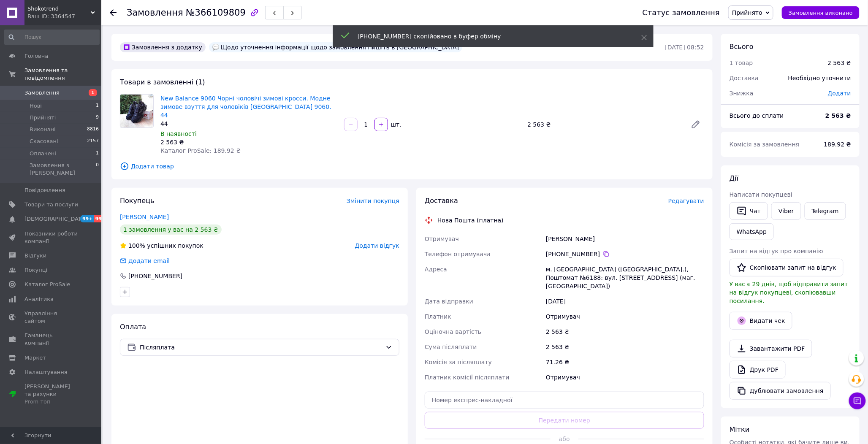 This screenshot has height=444, width=868. What do you see at coordinates (45, 190) in the screenshot?
I see `span: Повідомлення` at bounding box center [45, 190].